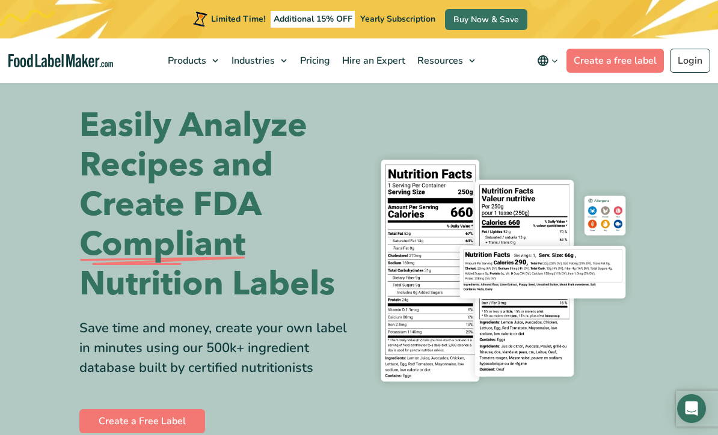  I want to click on a: Login, so click(689, 61).